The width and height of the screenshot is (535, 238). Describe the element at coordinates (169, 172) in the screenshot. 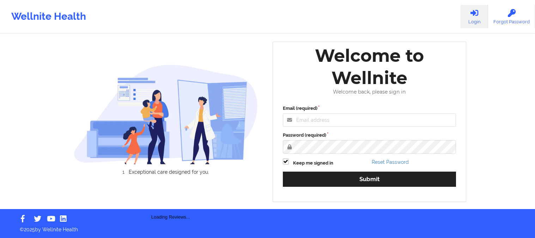

I see `li: Exceptional care designed for you.` at that location.